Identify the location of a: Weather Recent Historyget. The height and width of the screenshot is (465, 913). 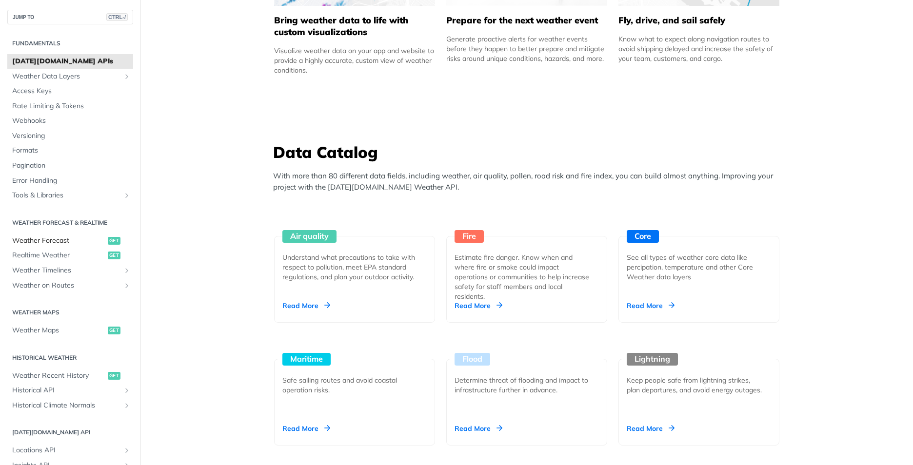
(70, 376).